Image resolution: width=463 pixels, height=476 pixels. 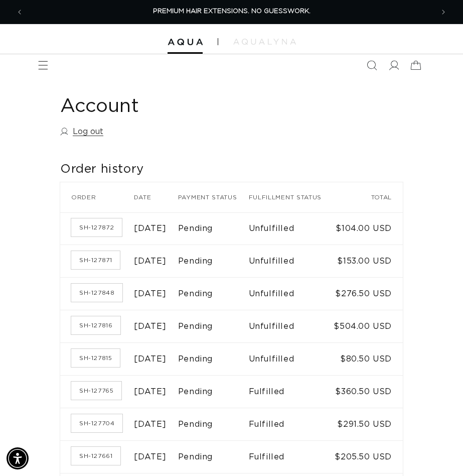 I want to click on button: Next announcement, so click(x=443, y=12).